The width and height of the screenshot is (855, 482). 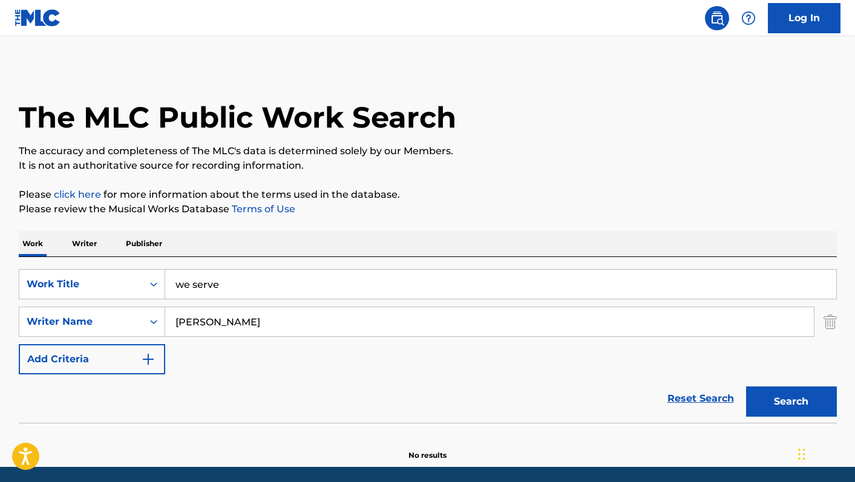 I want to click on p: No results, so click(x=427, y=448).